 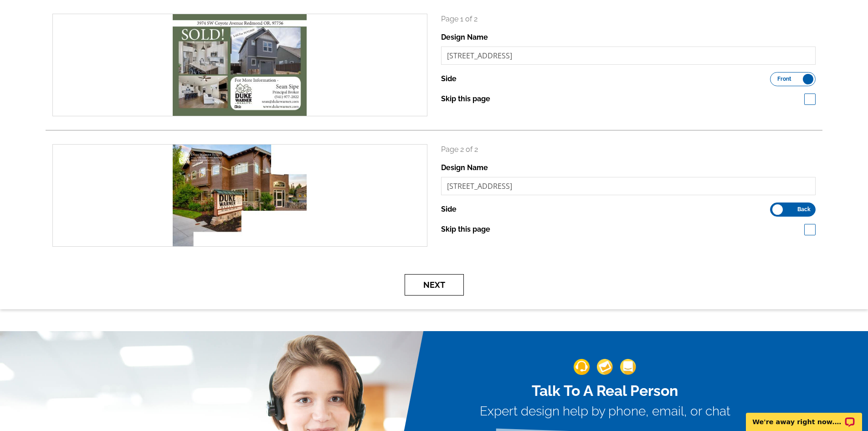 What do you see at coordinates (605, 411) in the screenshot?
I see `h3: Expert design help by phone, email, or chat` at bounding box center [605, 411].